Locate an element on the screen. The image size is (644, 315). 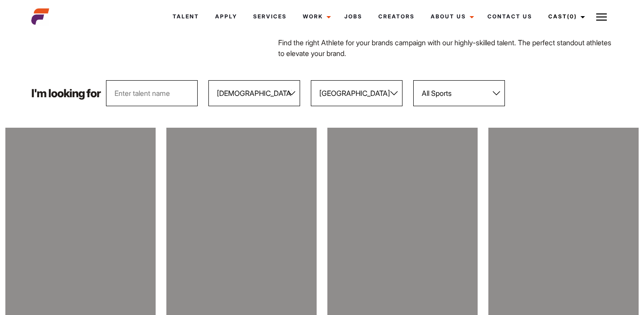
input: Enter talent name is located at coordinates (152, 93).